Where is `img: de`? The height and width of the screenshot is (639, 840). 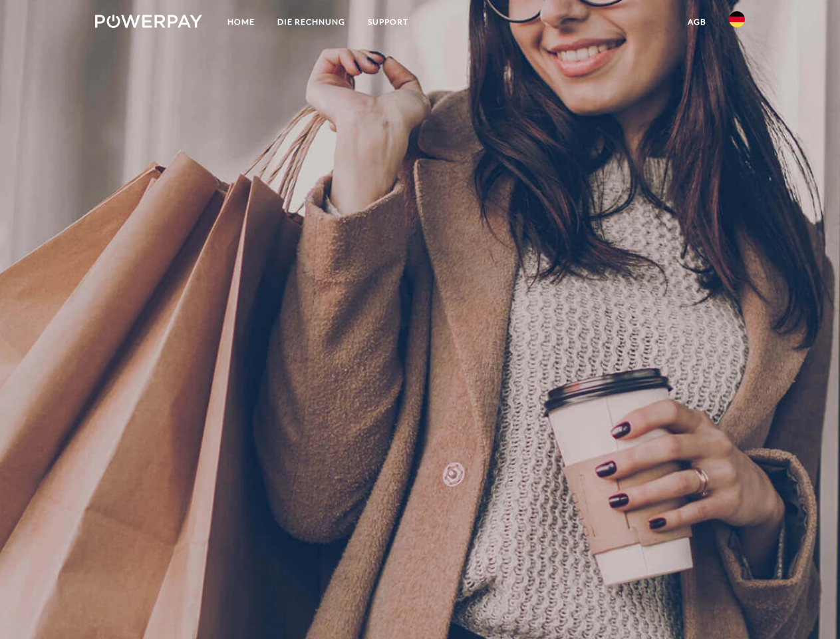
img: de is located at coordinates (737, 19).